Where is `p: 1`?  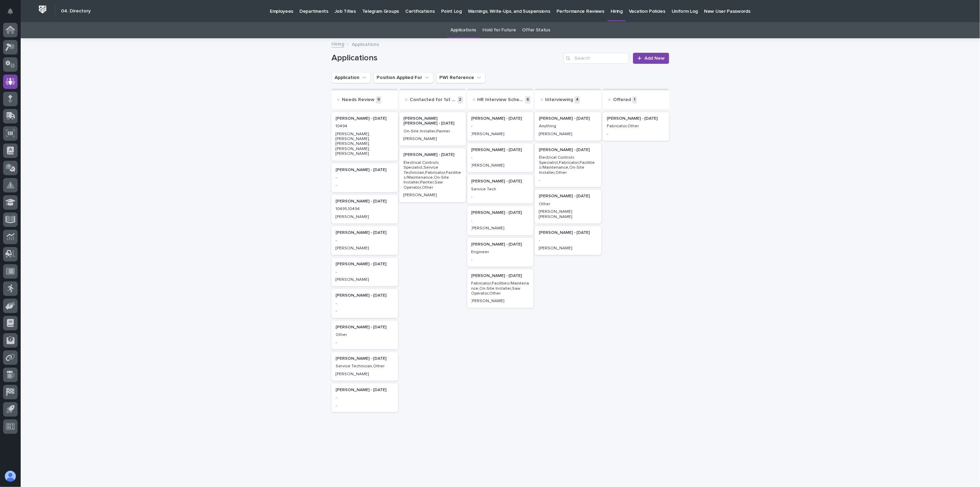 p: 1 is located at coordinates (634, 100).